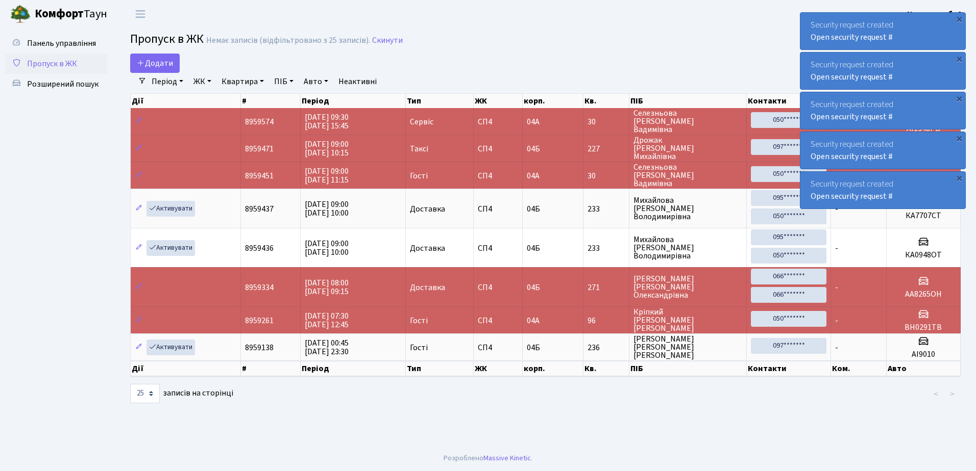 This screenshot has width=976, height=471. I want to click on a: Консьєрж б. 4., so click(935, 14).